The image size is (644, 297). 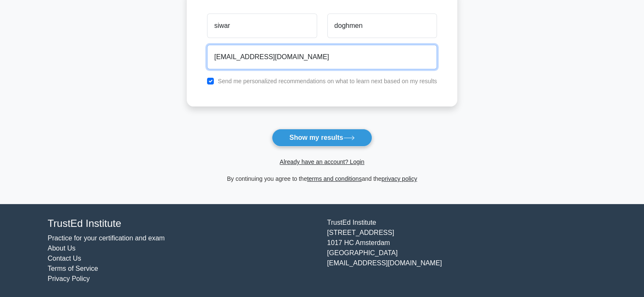 I want to click on input: Last name, so click(x=382, y=26).